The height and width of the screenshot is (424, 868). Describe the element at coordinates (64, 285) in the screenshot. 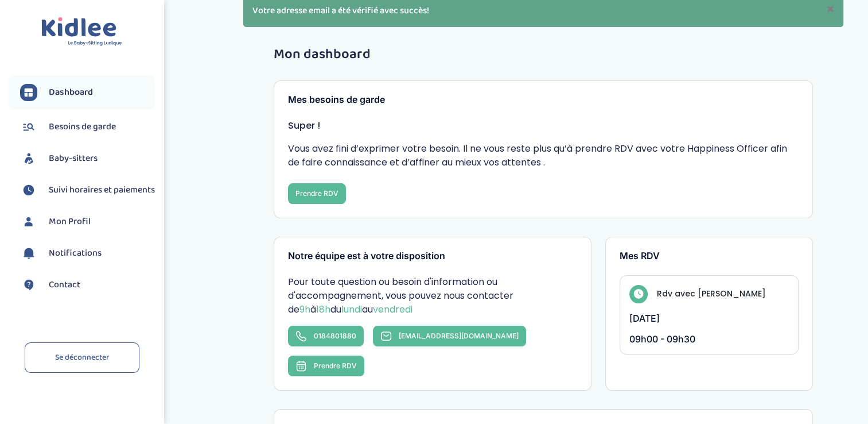

I see `span: Contact` at that location.